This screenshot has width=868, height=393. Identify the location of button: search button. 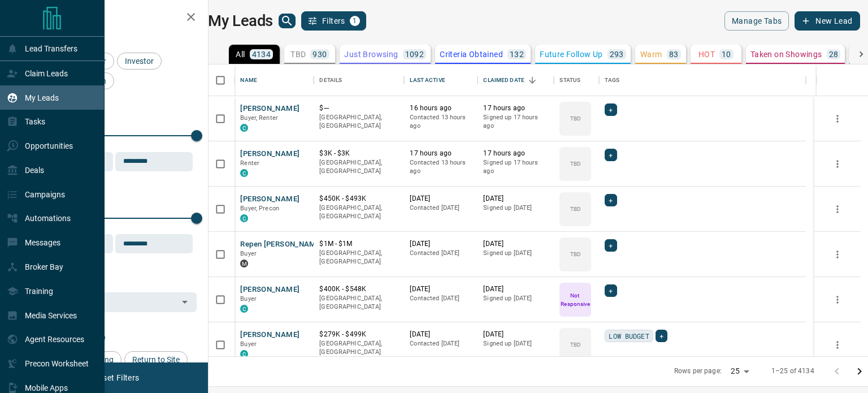
(287, 21).